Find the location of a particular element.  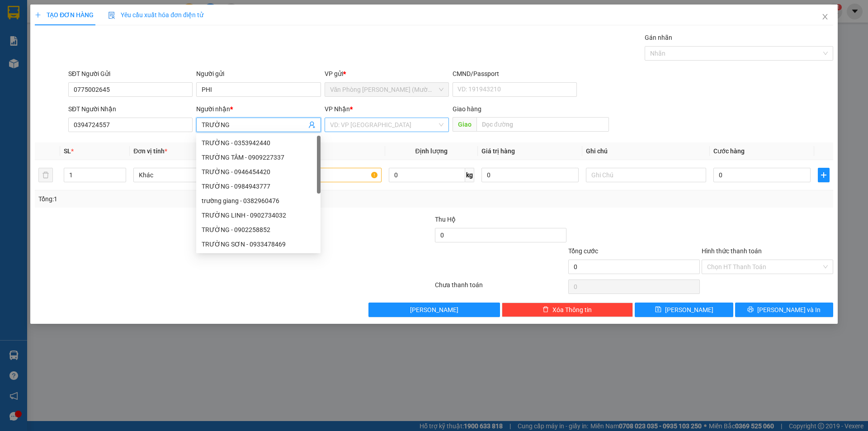

span: user-add is located at coordinates (312, 125).